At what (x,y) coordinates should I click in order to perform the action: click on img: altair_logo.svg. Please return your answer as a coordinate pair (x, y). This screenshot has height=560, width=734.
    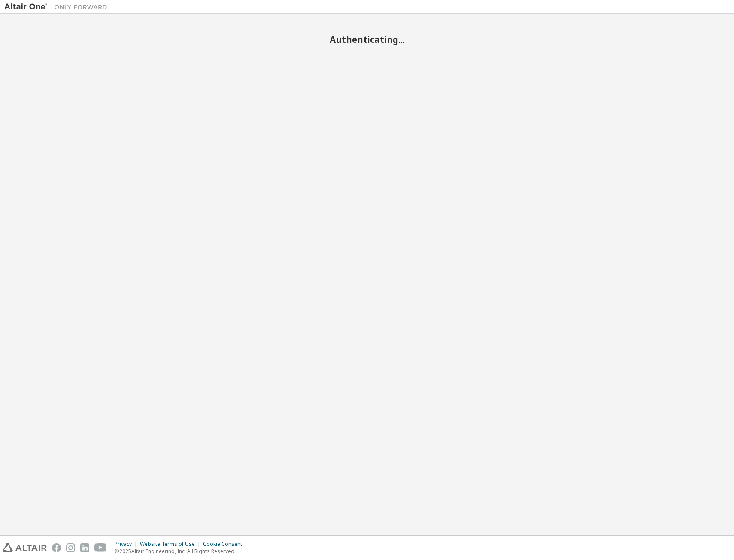
    Looking at the image, I should click on (25, 548).